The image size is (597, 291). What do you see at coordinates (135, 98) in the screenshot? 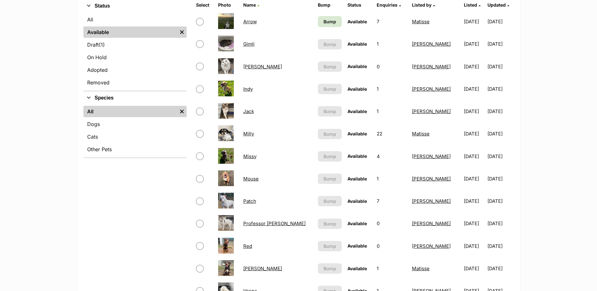
I see `button: Species` at bounding box center [135, 98].